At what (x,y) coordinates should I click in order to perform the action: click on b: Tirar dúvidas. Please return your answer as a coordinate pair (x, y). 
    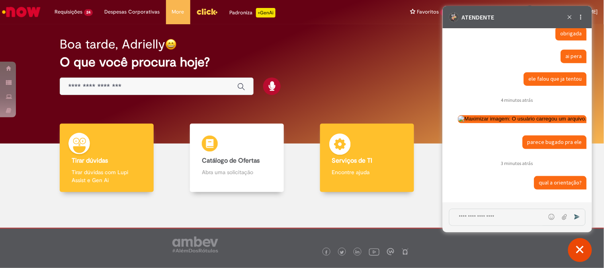
    Looking at the image, I should click on (90, 161).